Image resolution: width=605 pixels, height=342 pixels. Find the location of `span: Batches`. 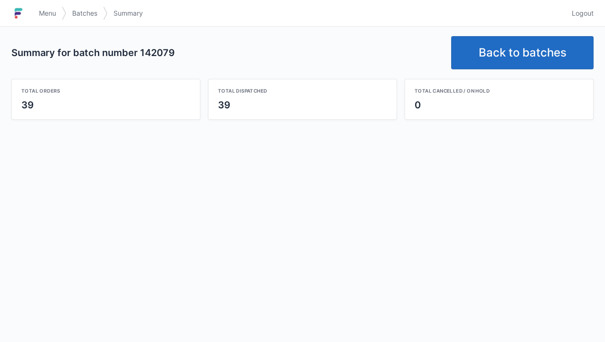

span: Batches is located at coordinates (85, 13).